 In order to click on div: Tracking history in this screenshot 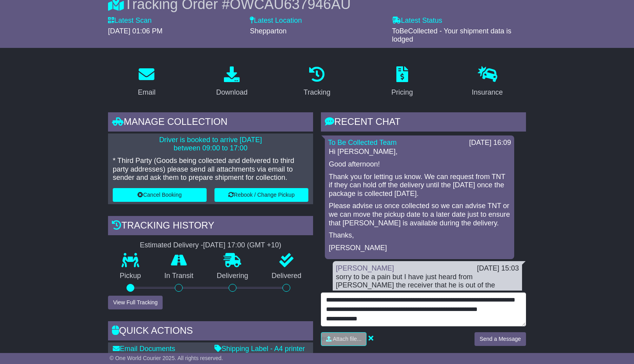, I will do `click(211, 227)`.